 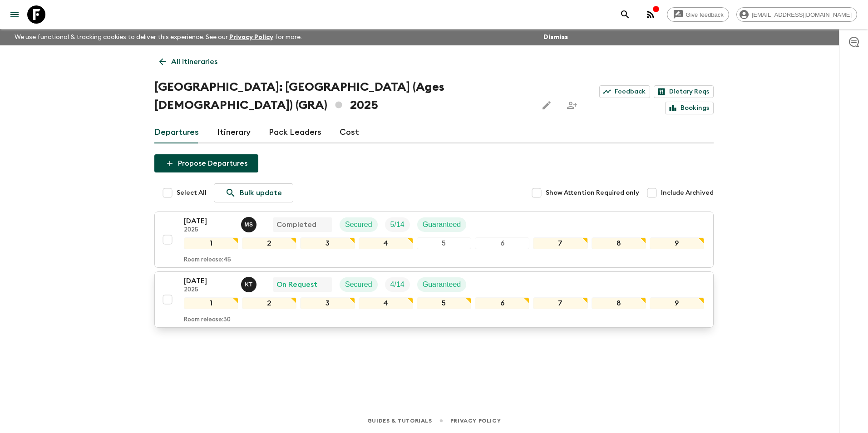 What do you see at coordinates (296, 225) in the screenshot?
I see `p: Completed` at bounding box center [296, 225].